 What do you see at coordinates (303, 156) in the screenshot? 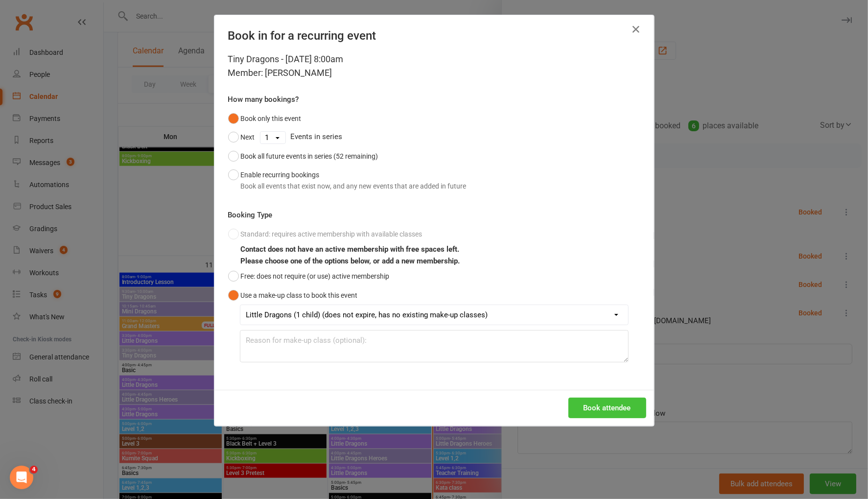
I see `button: Book all future events in series (52 remaining)` at bounding box center [303, 156].